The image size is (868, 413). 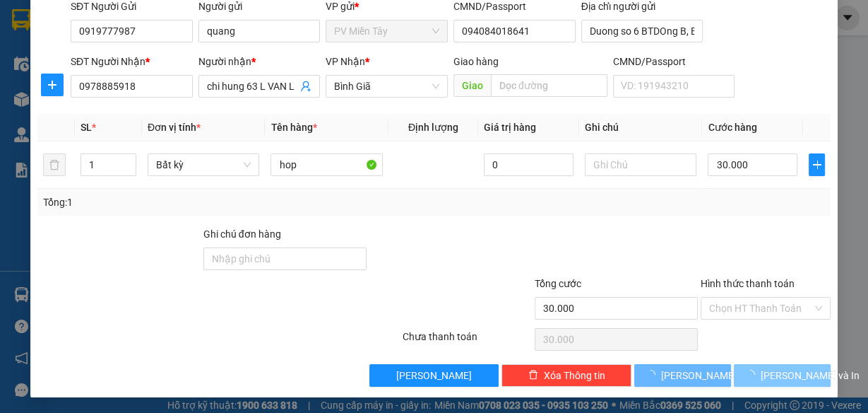 What do you see at coordinates (386, 86) in the screenshot?
I see `span: Bình Giã` at bounding box center [386, 86].